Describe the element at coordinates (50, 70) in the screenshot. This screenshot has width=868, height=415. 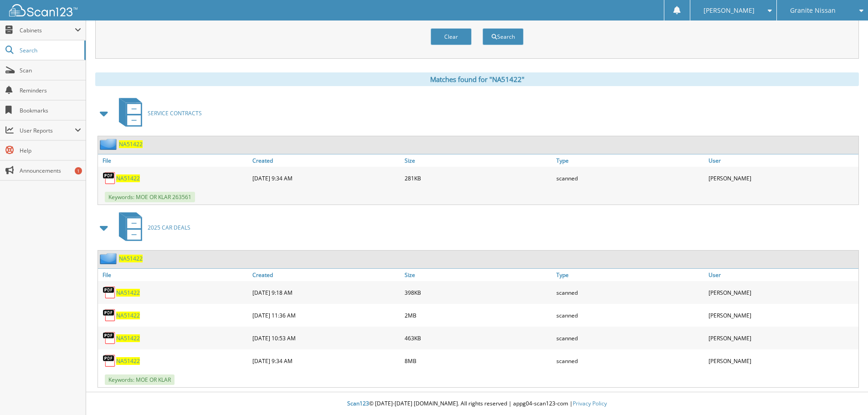
I see `span: Scan` at that location.